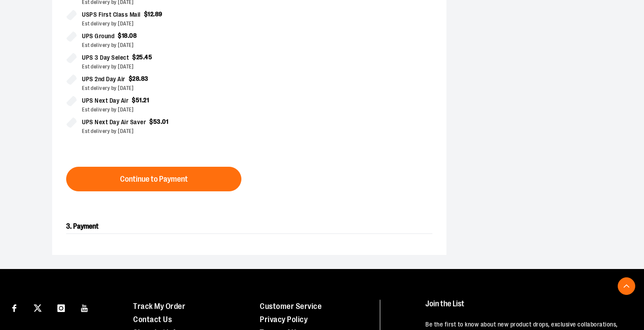  I want to click on span: 89, so click(158, 14).